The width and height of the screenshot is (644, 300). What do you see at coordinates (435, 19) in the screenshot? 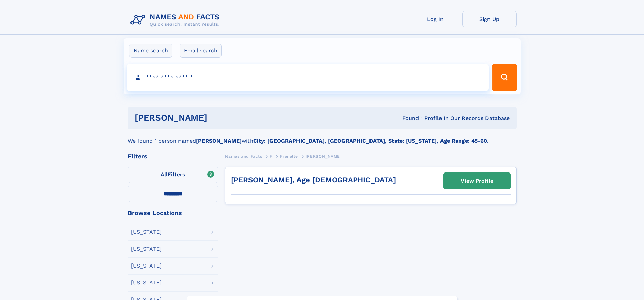
I see `a: Log In` at bounding box center [435, 19].